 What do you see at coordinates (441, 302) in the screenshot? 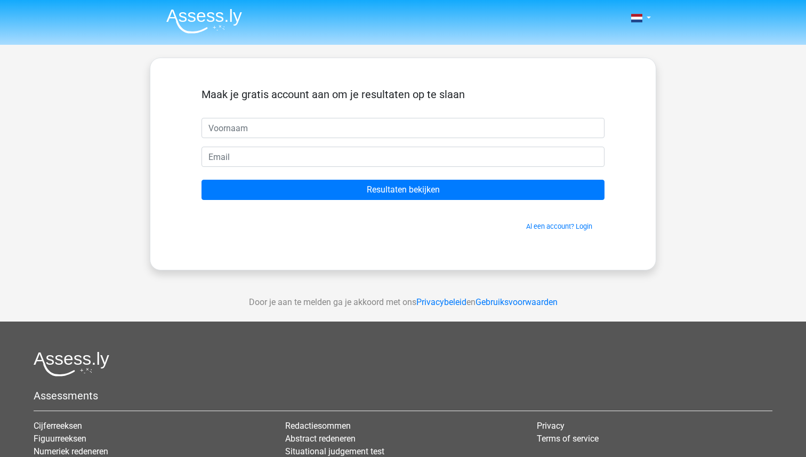
I see `a: Privacybeleid` at bounding box center [441, 302].